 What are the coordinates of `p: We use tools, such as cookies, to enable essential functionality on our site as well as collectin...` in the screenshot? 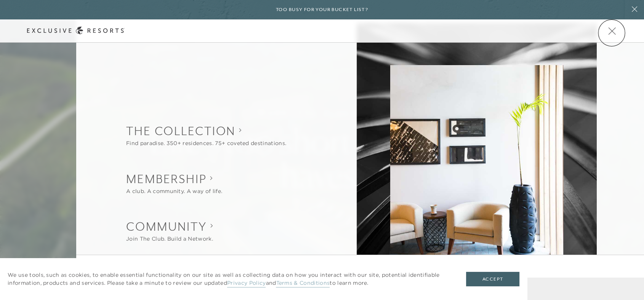 It's located at (229, 279).